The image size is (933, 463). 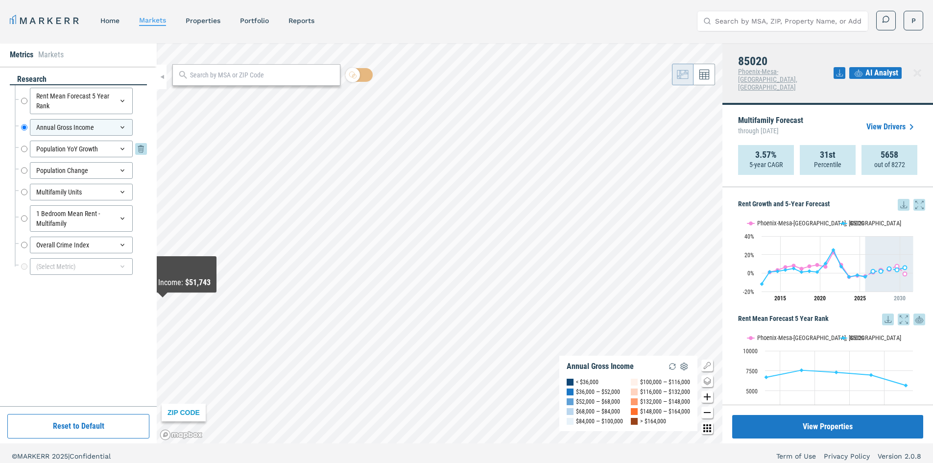 I want to click on a: View Properties, so click(x=827, y=426).